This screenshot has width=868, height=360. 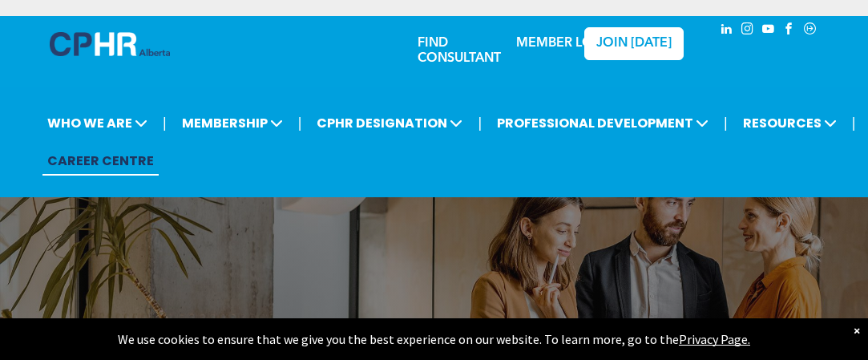 What do you see at coordinates (727, 30) in the screenshot?
I see `a: linkedin` at bounding box center [727, 30].